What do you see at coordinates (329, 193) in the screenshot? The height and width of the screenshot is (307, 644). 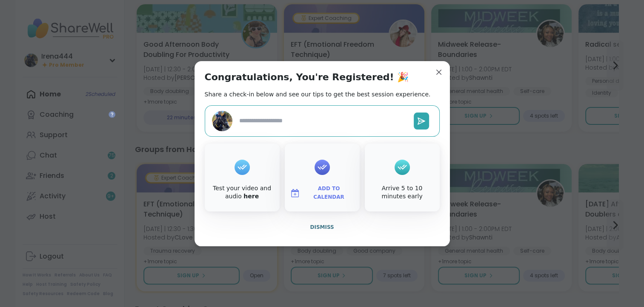 I see `span: Add to Calendar` at bounding box center [329, 193].